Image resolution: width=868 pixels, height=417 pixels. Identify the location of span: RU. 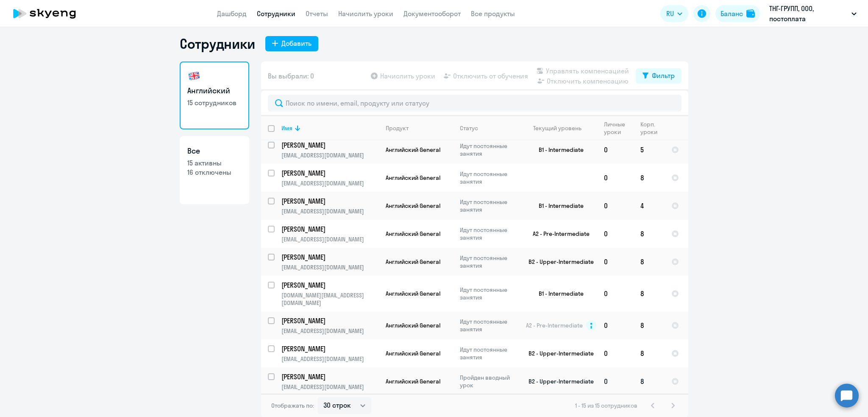
(670, 13).